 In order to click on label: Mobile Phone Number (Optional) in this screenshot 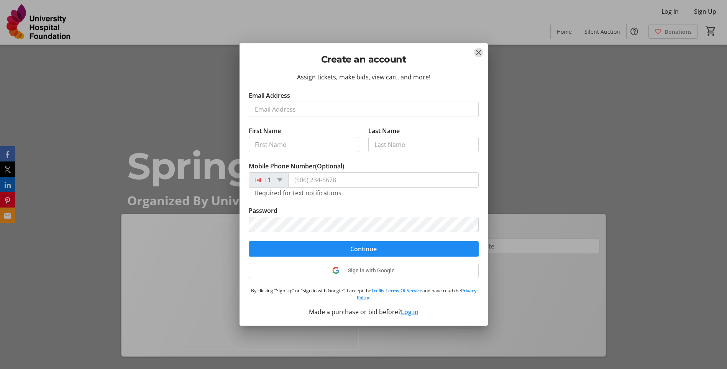, I will do `click(296, 166)`.